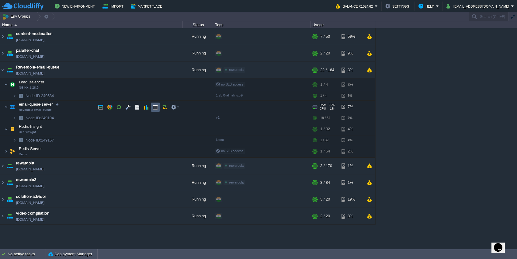 Image resolution: width=517 pixels, height=259 pixels. What do you see at coordinates (26, 180) in the screenshot?
I see `span: rewardola3` at bounding box center [26, 180].